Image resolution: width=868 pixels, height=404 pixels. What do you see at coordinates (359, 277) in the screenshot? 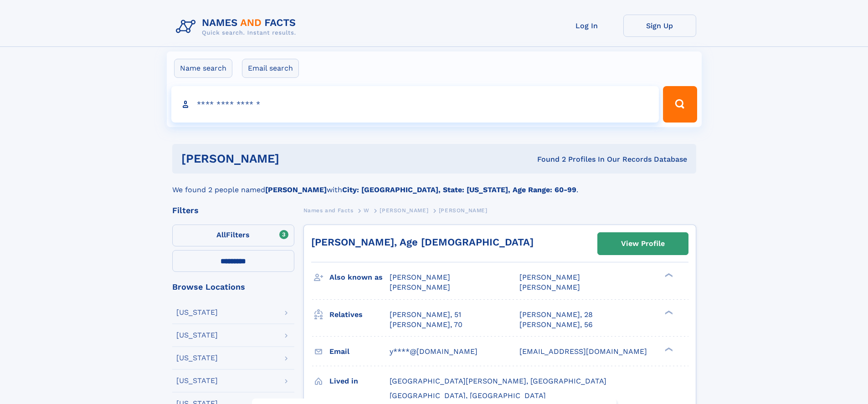
I see `h3: Also known as` at bounding box center [359, 277].